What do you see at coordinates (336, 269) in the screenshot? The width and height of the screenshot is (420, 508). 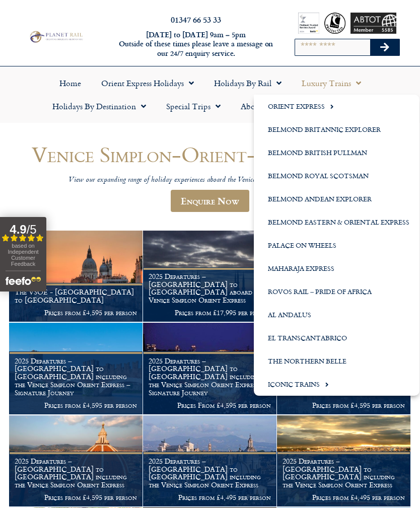 I see `a: Maharaja Express` at bounding box center [336, 269].